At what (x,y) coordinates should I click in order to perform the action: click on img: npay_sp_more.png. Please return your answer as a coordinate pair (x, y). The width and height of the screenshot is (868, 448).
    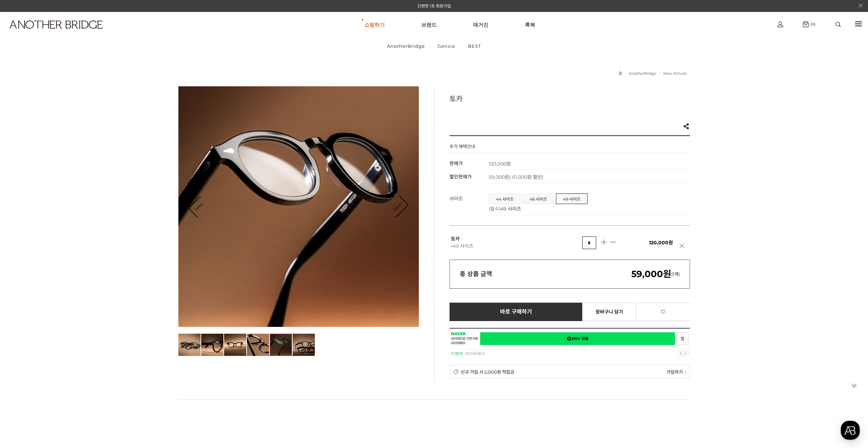
    Looking at the image, I should click on (685, 373).